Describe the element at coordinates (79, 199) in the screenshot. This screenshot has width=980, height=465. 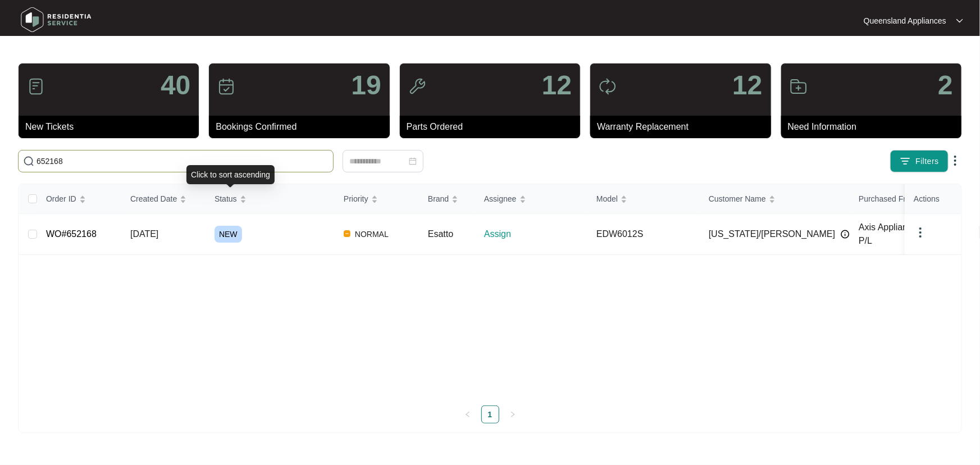
I see `th: Order ID` at that location.